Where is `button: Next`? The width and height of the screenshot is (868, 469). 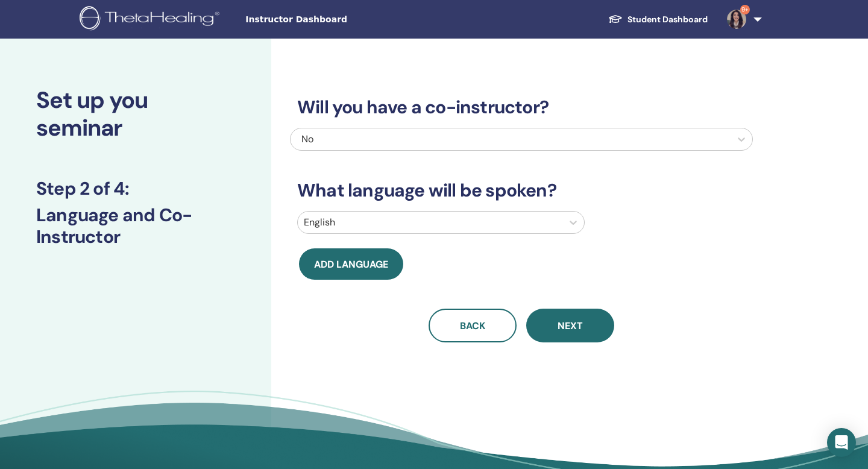
button: Next is located at coordinates (570, 326).